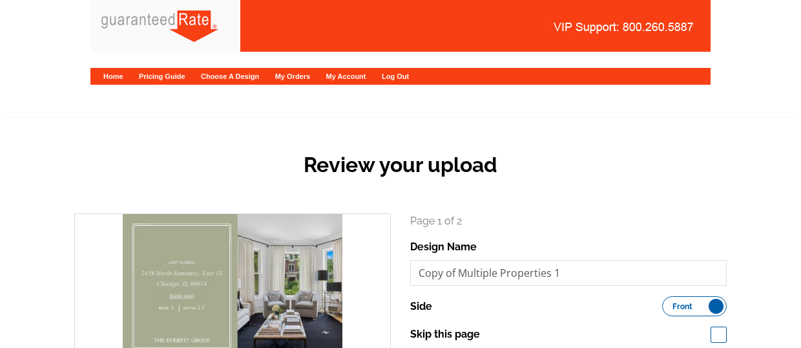  What do you see at coordinates (445, 334) in the screenshot?
I see `label: Skip this page` at bounding box center [445, 334].